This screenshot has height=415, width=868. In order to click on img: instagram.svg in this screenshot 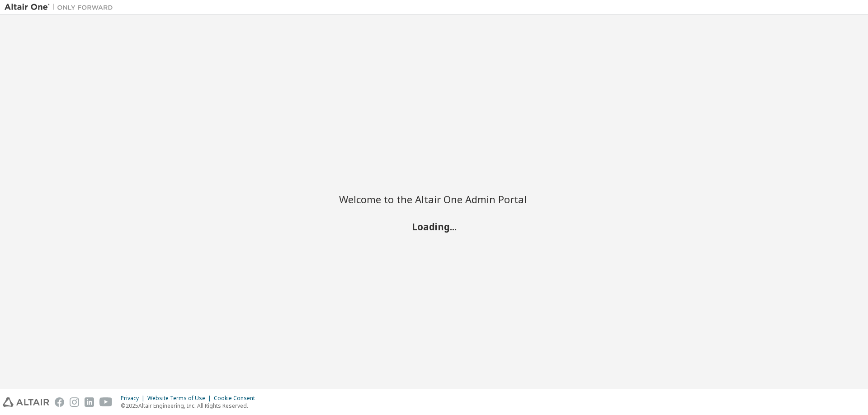, I will do `click(74, 402)`.